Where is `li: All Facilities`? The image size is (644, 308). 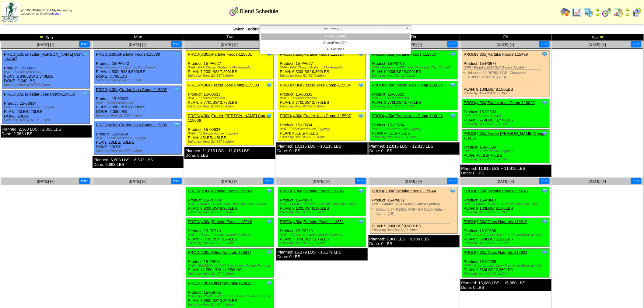 li: All Facilities is located at coordinates (336, 49).